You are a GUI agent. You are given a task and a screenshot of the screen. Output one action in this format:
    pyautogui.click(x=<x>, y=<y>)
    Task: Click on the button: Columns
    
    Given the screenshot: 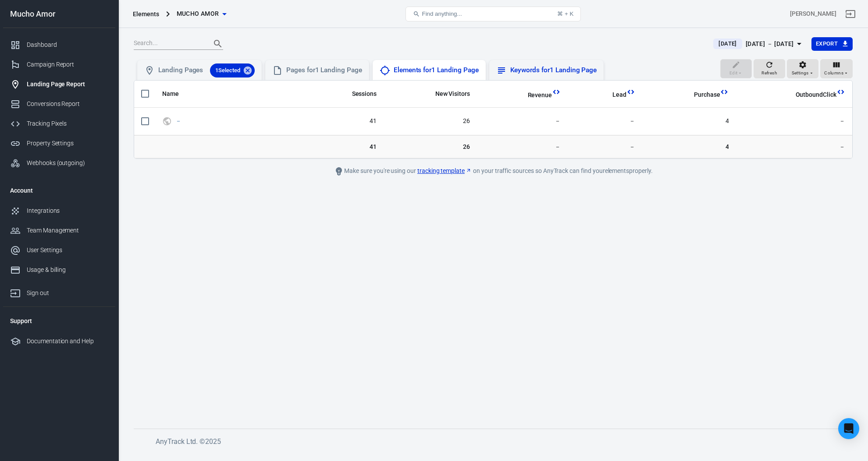 What is the action you would take?
    pyautogui.click(x=836, y=69)
    